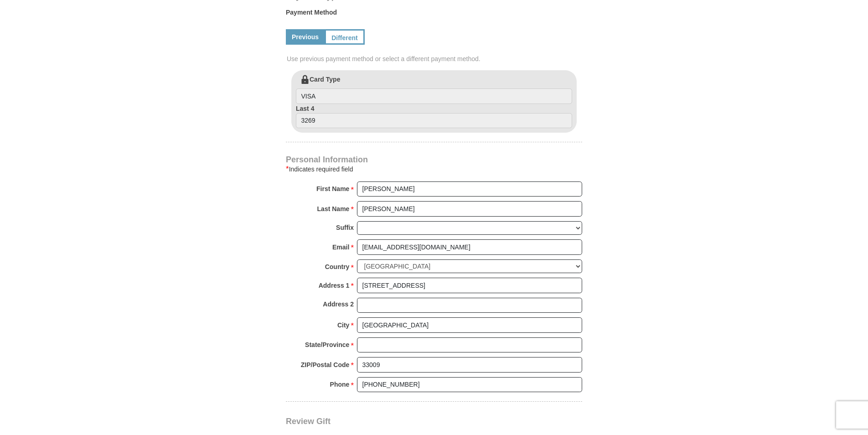 The height and width of the screenshot is (435, 868). I want to click on strong: Country, so click(337, 267).